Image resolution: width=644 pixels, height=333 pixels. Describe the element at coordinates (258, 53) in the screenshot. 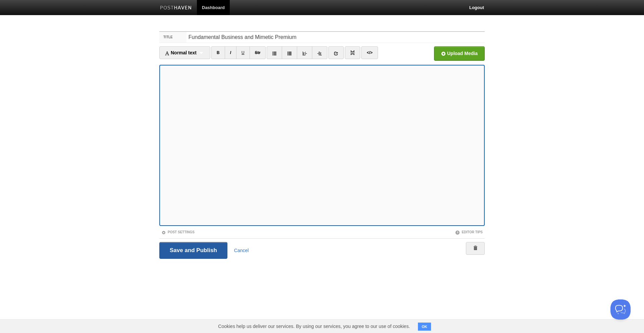

I see `del: Str` at that location.